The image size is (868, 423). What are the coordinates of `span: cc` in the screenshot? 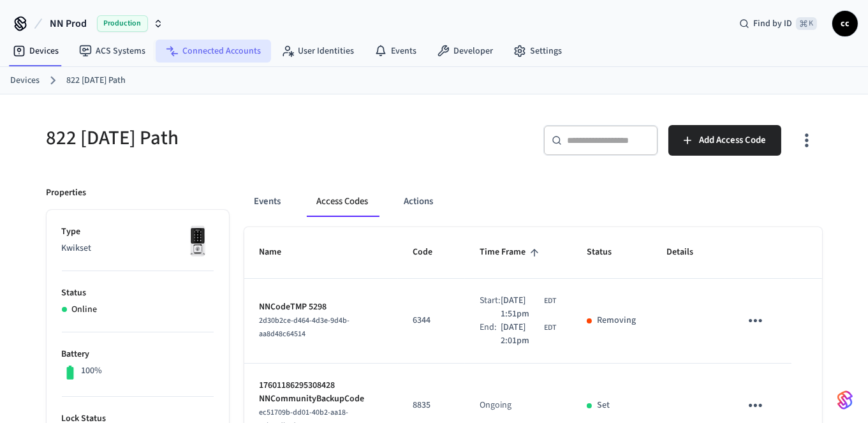 It's located at (845, 24).